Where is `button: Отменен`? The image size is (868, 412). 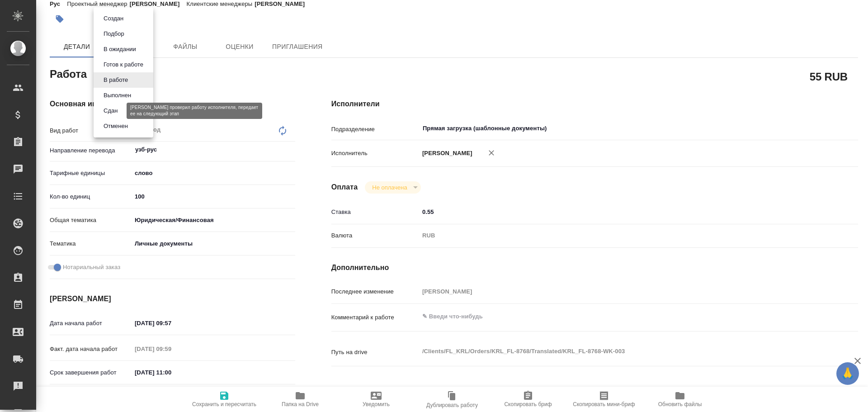 button: Отменен is located at coordinates (116, 126).